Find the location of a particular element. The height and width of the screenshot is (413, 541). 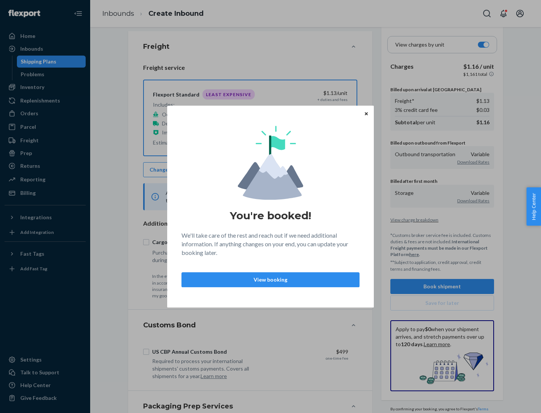

p: View booking is located at coordinates (270, 280).